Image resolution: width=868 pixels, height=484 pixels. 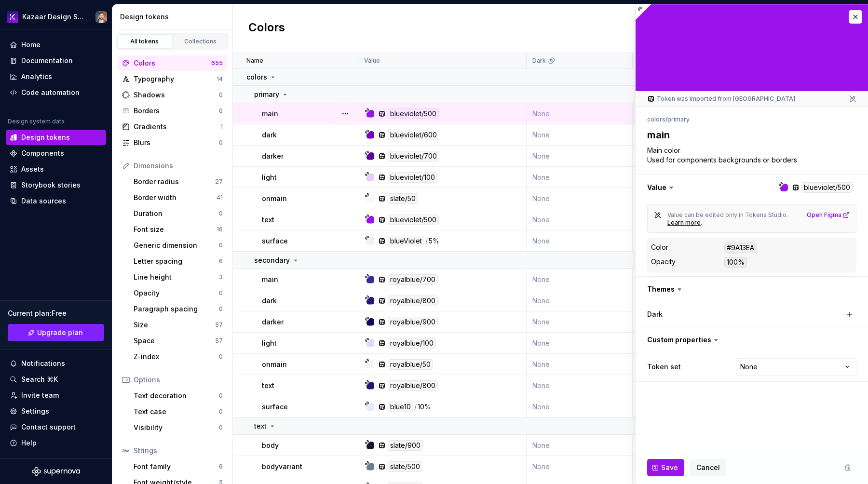 What do you see at coordinates (176, 277) in the screenshot?
I see `div: Line height` at bounding box center [176, 277].